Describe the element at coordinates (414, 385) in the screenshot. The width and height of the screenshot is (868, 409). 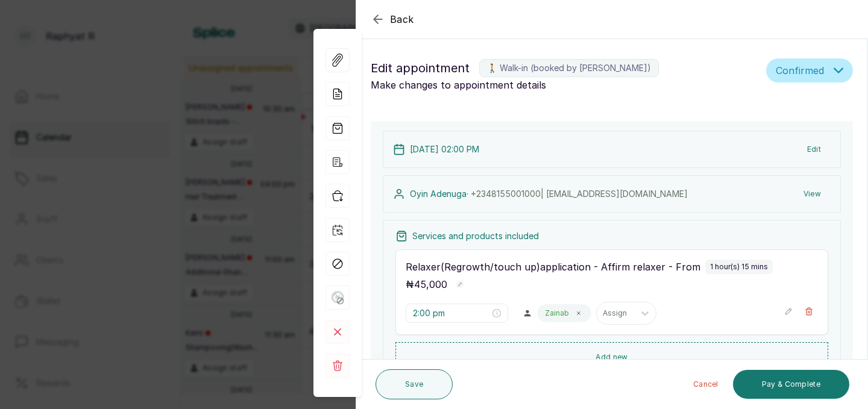
I see `button: Save` at that location.